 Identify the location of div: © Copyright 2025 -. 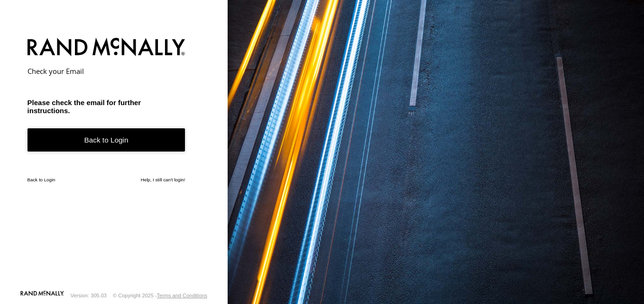
(160, 296).